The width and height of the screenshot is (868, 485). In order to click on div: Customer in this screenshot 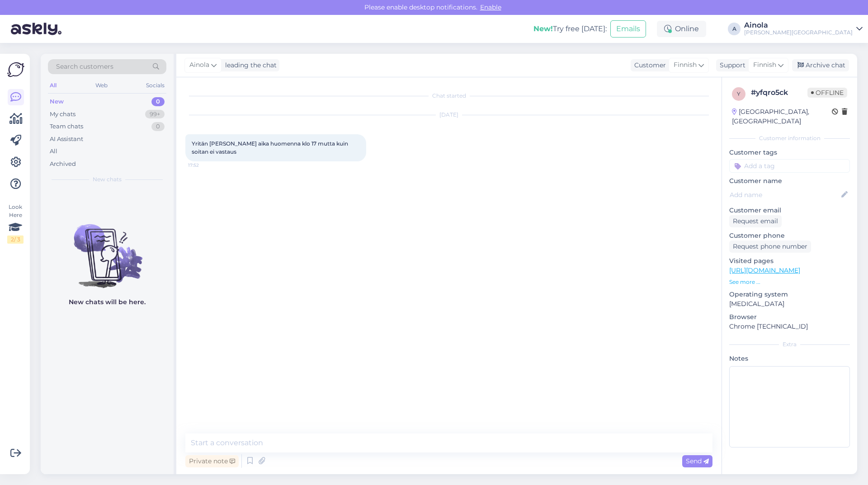, I will do `click(649, 65)`.